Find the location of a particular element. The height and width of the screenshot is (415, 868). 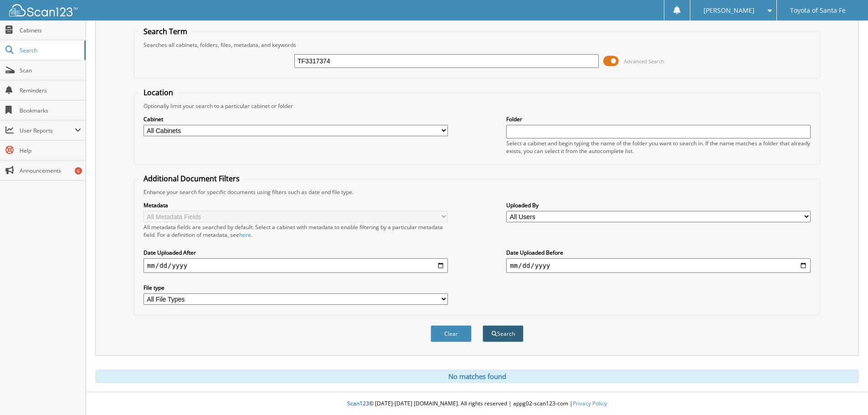

div: Enhance your search for specific documents using filters such as date and file type. is located at coordinates (477, 192).